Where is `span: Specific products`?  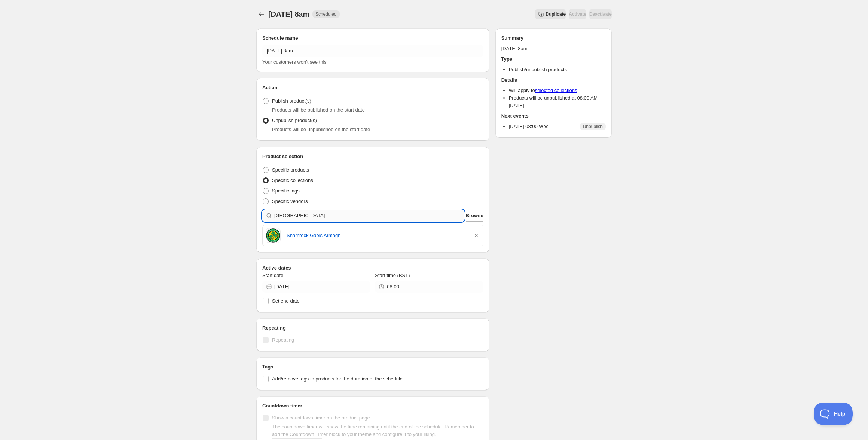
span: Specific products is located at coordinates (290, 169).